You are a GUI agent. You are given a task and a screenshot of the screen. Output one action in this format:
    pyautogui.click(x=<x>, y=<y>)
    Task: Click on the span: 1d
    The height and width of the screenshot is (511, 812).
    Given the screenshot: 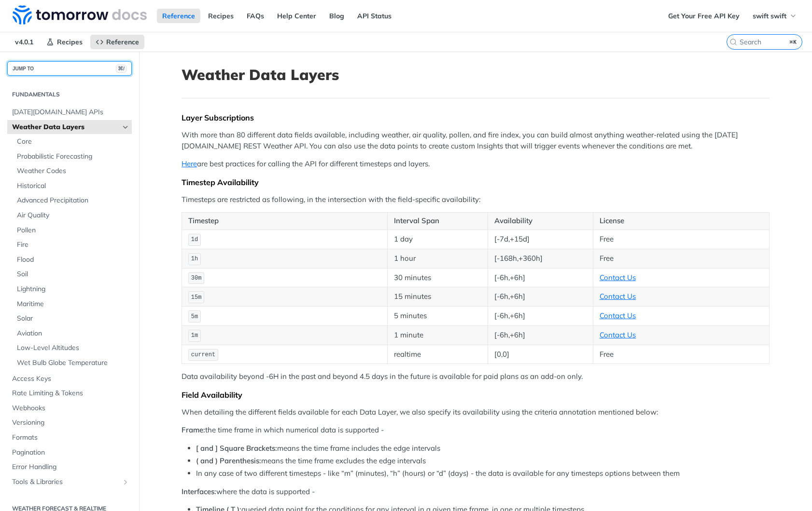 What is the action you would take?
    pyautogui.click(x=194, y=240)
    